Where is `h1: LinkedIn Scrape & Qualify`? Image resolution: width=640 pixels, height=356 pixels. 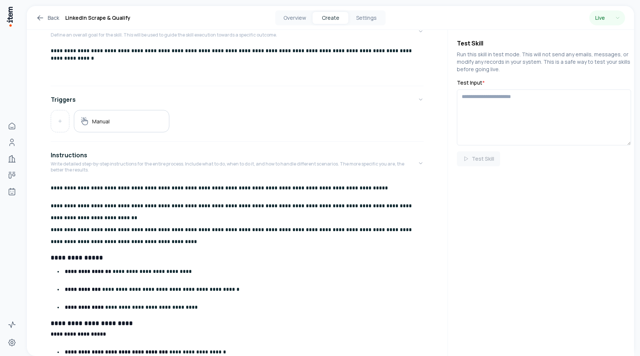
h1: LinkedIn Scrape & Qualify is located at coordinates (98, 18).